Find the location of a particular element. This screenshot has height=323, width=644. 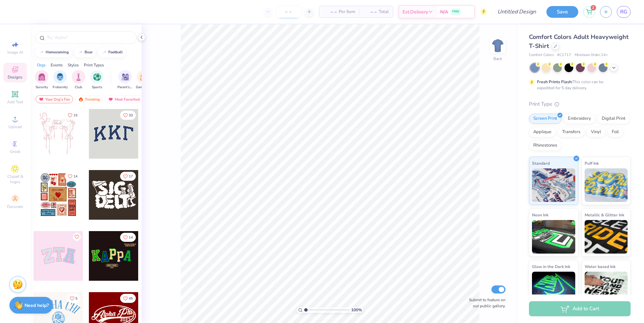

span: Neon Ink is located at coordinates (540, 214).